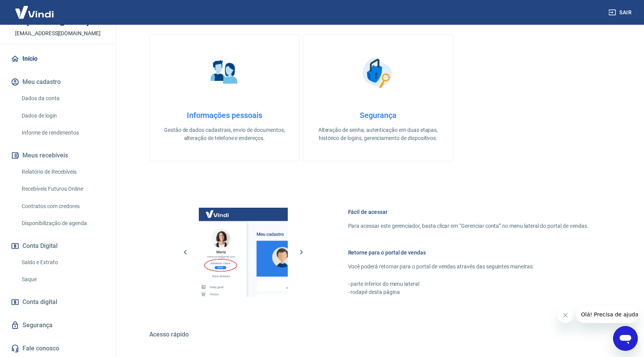 This screenshot has height=357, width=644. What do you see at coordinates (621, 13) in the screenshot?
I see `button: Sair` at bounding box center [621, 13].